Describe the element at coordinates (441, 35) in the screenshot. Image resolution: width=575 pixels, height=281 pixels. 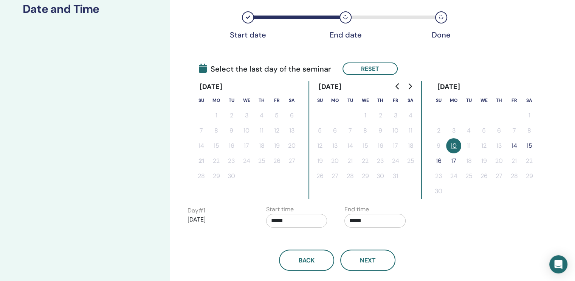
I see `div: Done` at that location.